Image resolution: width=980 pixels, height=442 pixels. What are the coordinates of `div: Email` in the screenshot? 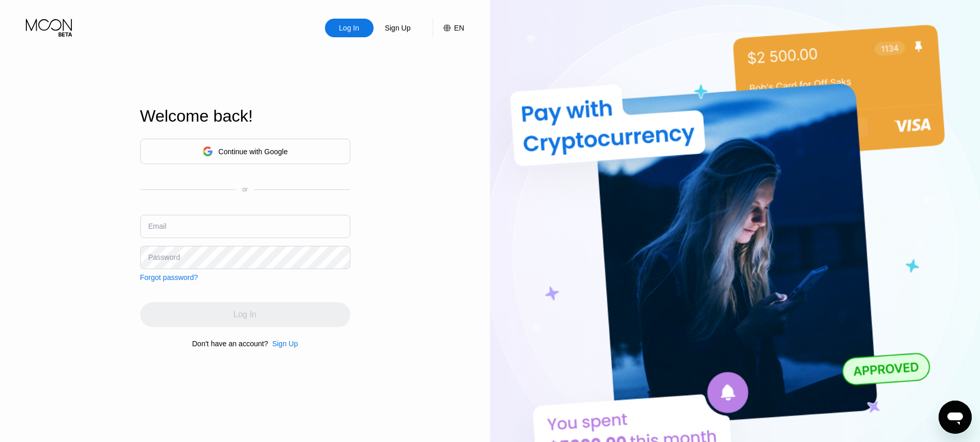 It's located at (157, 226).